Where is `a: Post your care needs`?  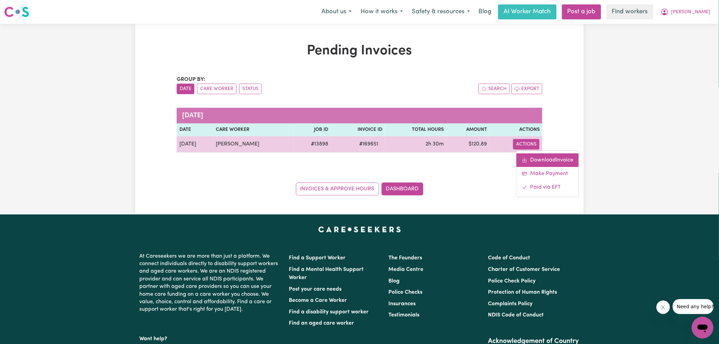
a: Post your care needs is located at coordinates (315, 289).